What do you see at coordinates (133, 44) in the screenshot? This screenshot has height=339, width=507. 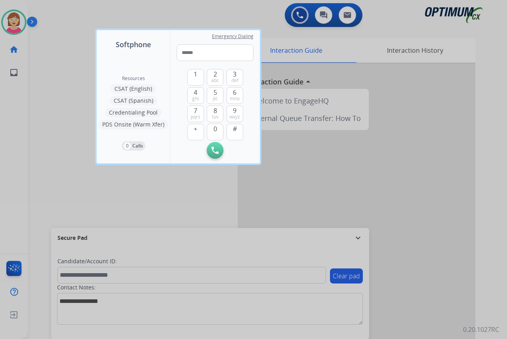 I see `span: Softphone` at bounding box center [133, 44].